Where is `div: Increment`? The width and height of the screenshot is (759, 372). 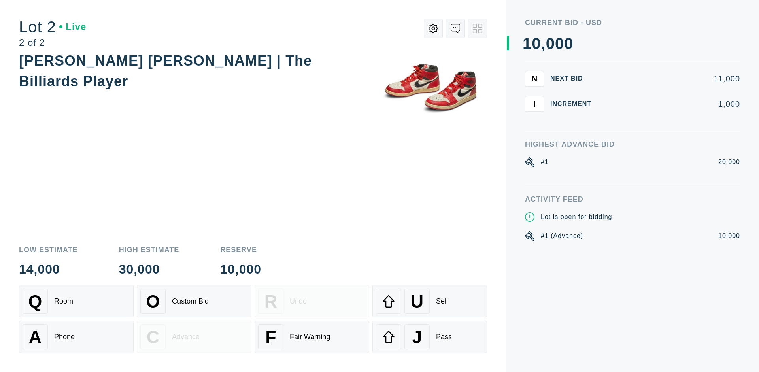 div: Increment is located at coordinates (574, 104).